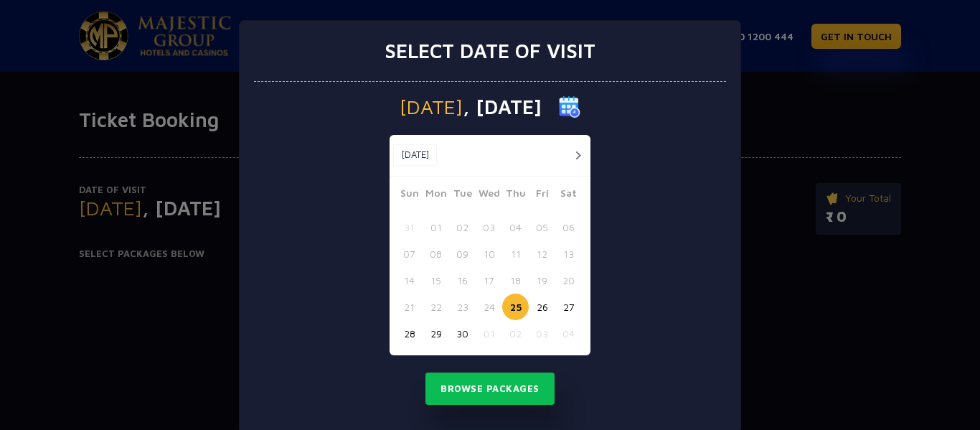 The image size is (980, 430). What do you see at coordinates (436, 254) in the screenshot?
I see `button: 08` at bounding box center [436, 254].